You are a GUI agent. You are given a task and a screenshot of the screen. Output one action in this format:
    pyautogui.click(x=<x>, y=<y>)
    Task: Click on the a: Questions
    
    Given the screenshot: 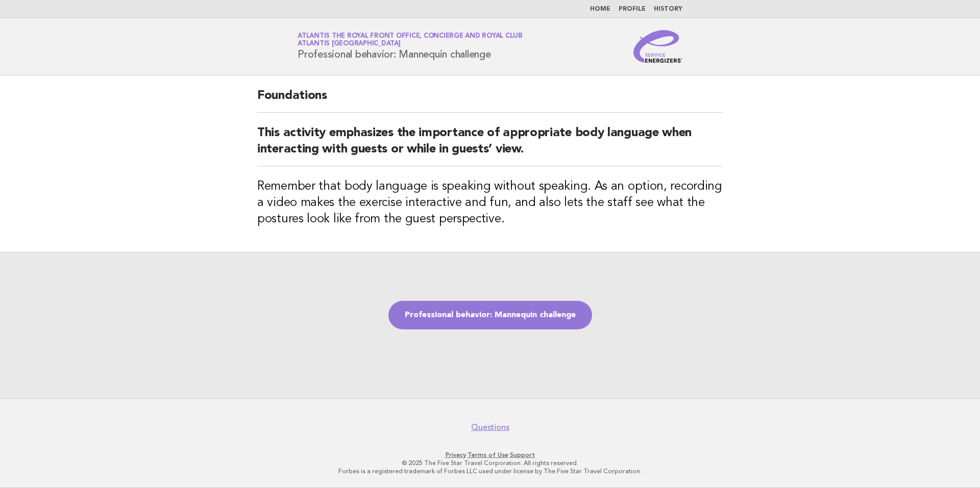 What is the action you would take?
    pyautogui.click(x=490, y=427)
    